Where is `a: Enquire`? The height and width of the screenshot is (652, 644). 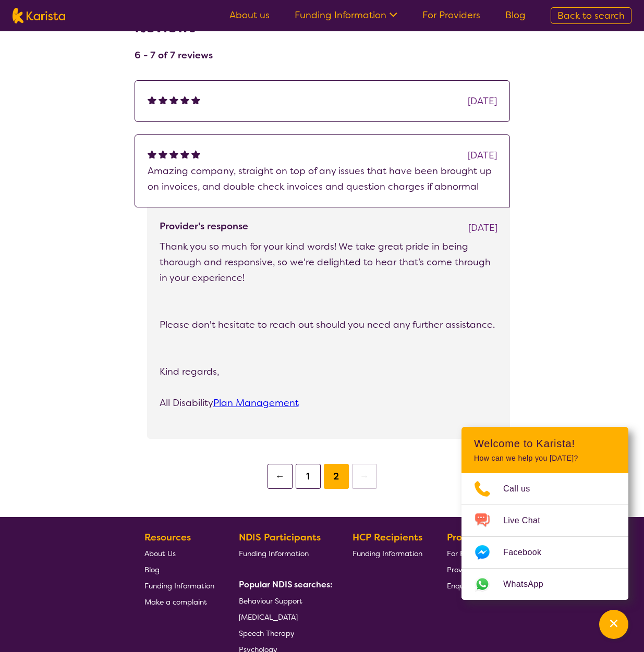
a: Enquire is located at coordinates (471, 585).